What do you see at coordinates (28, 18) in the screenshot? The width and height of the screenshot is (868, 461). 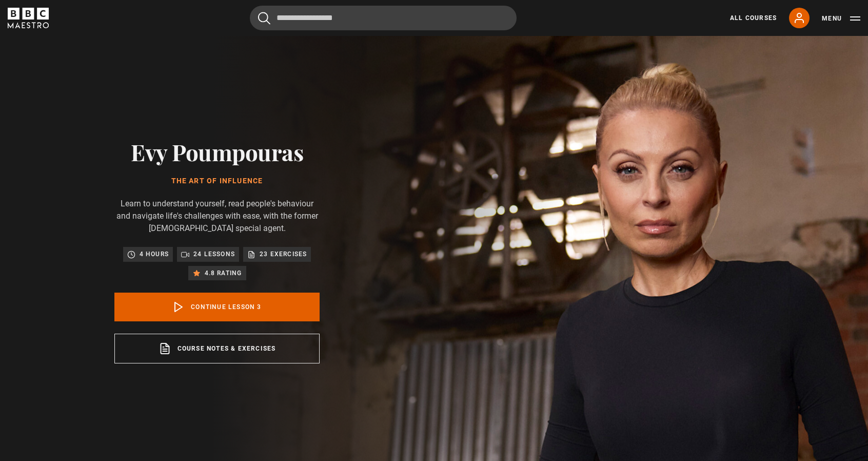 I see `svg: BBC Maestro` at bounding box center [28, 18].